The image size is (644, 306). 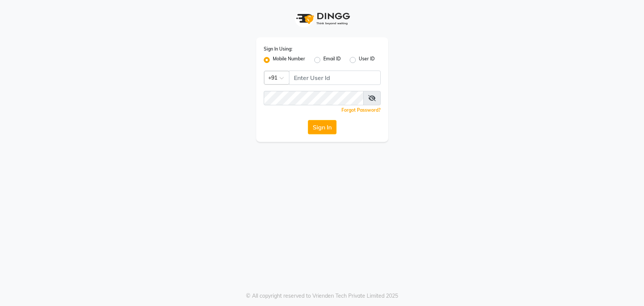 I want to click on label: Mobile Number, so click(x=289, y=60).